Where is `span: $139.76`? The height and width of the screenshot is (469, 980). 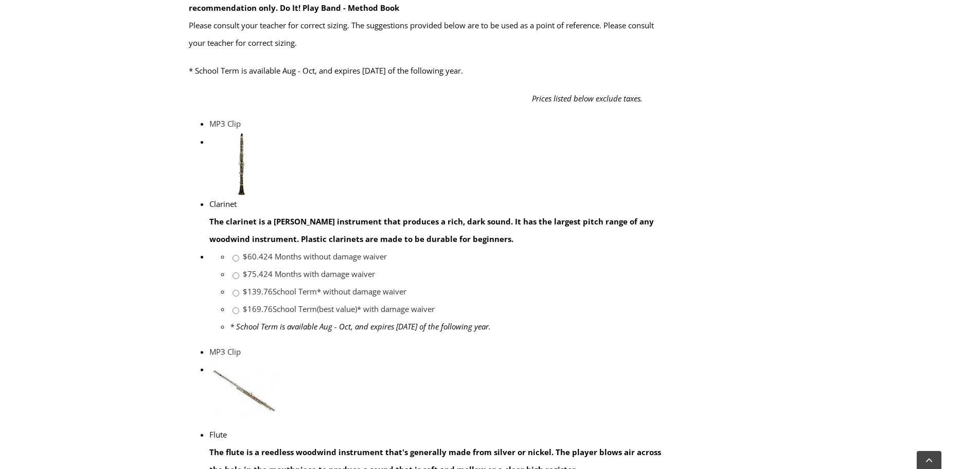 span: $139.76 is located at coordinates (258, 292).